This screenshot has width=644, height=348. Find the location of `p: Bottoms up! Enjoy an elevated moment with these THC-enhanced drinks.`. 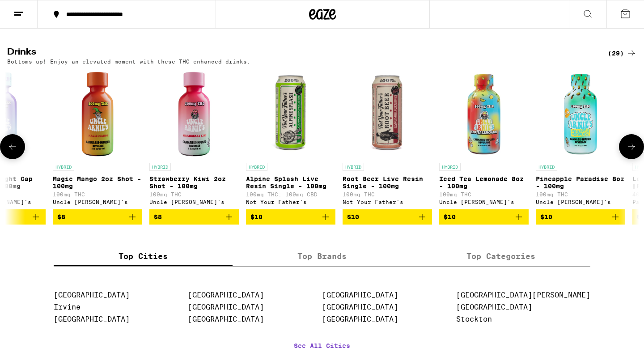

p: Bottoms up! Enjoy an elevated moment with these THC-enhanced drinks. is located at coordinates (129, 61).